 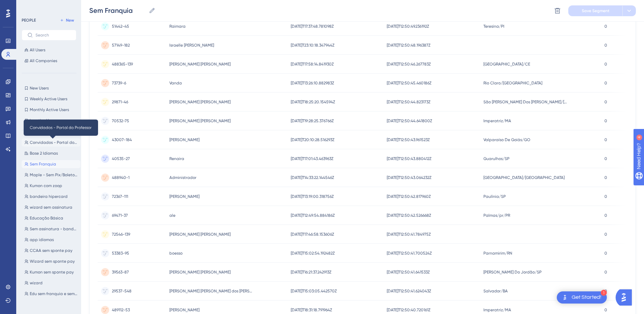 I want to click on span: Save Segment, so click(x=596, y=11).